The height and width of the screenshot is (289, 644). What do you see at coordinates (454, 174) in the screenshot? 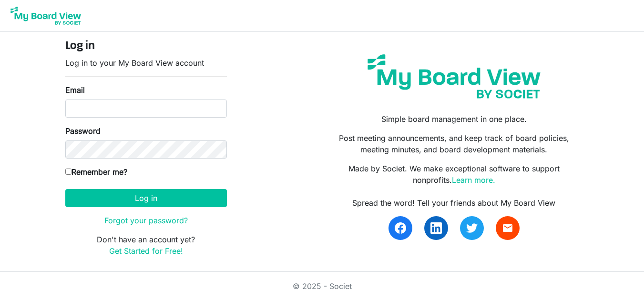
I see `p: Made by Societ. We make exceptional software to support nonprofits.` at bounding box center [454, 174].